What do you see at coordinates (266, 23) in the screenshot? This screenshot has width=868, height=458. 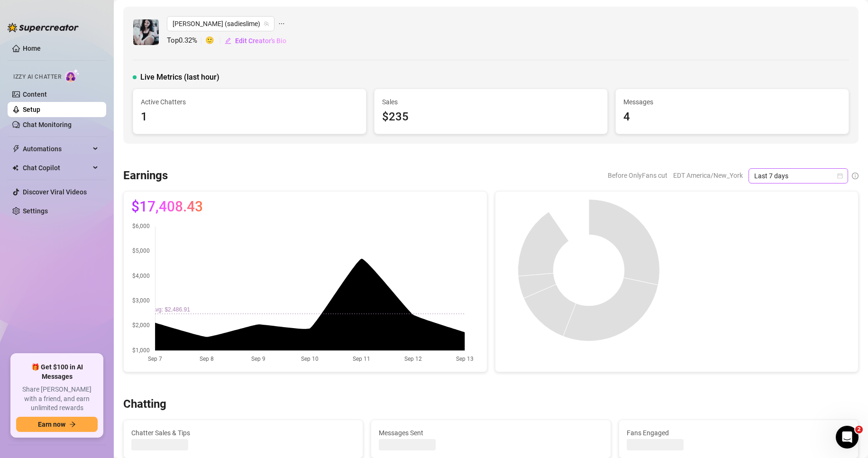 I see `span: team` at bounding box center [266, 23].